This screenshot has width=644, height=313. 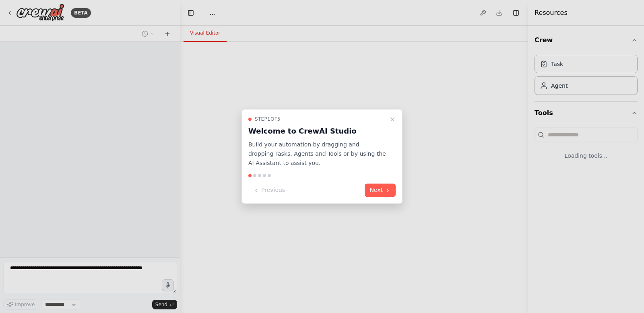 I want to click on p: Build your automation by dragging and dropping Tasks, Agents and Tools or by using the AI Assista..., so click(x=317, y=154).